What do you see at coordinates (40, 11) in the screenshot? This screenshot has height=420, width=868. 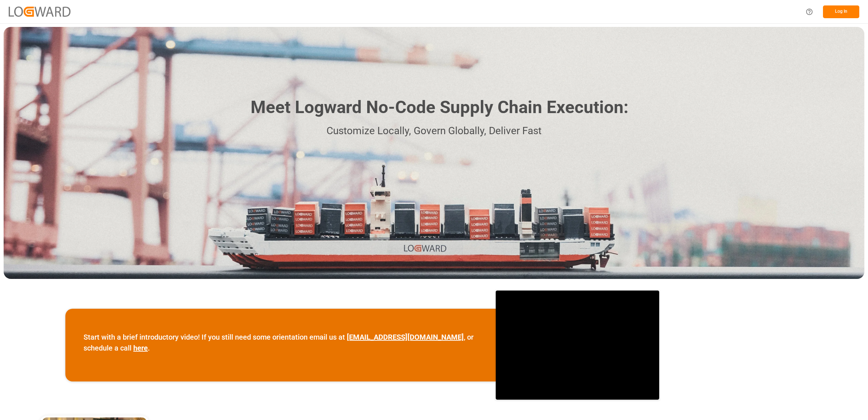 I see `img: Logward_new_orange.png` at bounding box center [40, 11].